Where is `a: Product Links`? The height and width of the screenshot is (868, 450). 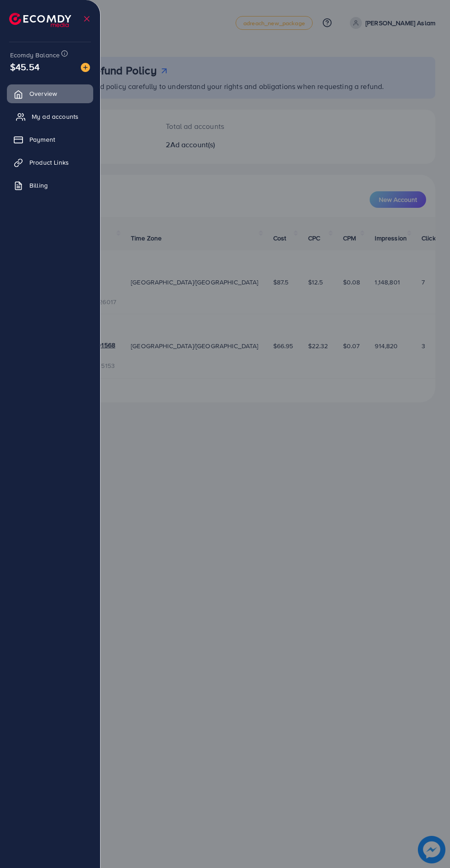 a: Product Links is located at coordinates (51, 162).